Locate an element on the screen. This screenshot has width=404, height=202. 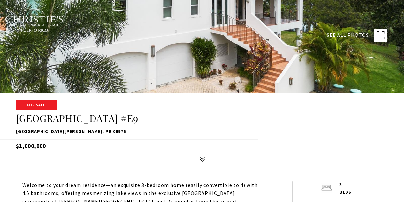
img: Christie's International Real Estate black text logo is located at coordinates (35, 24).